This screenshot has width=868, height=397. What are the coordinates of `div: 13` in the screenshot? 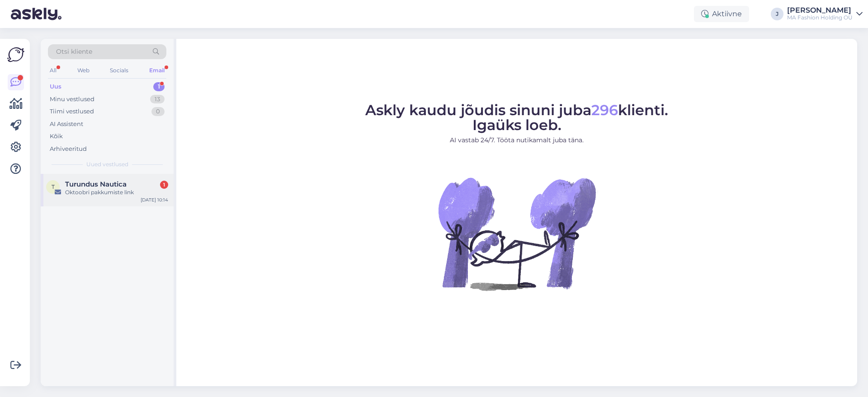 It's located at (157, 99).